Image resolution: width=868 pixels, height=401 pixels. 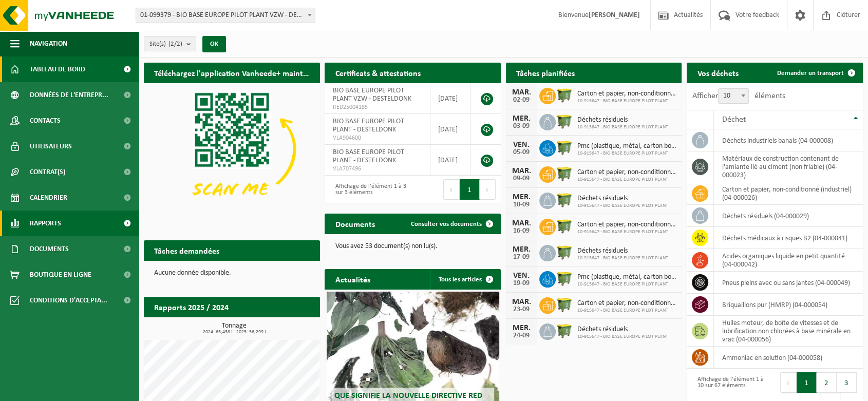 I want to click on h2: Tâches demandées, so click(x=187, y=250).